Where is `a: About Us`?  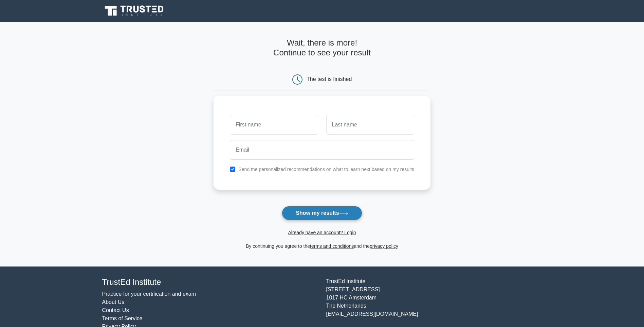
a: About Us is located at coordinates (113, 302).